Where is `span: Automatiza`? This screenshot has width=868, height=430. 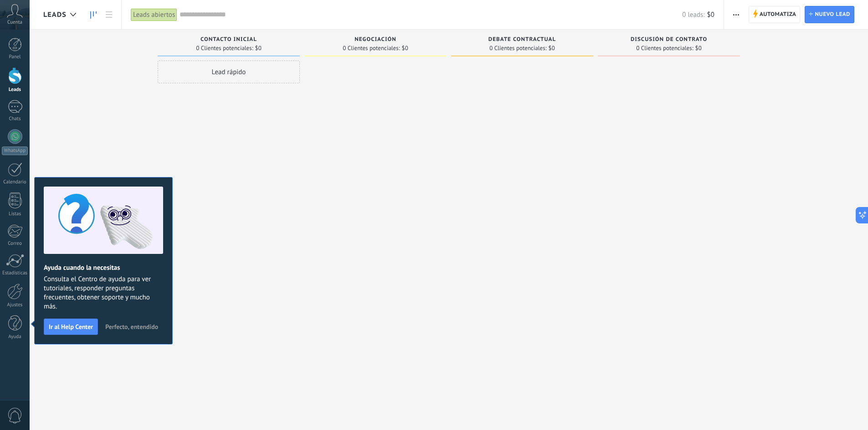 span: Automatiza is located at coordinates (777, 15).